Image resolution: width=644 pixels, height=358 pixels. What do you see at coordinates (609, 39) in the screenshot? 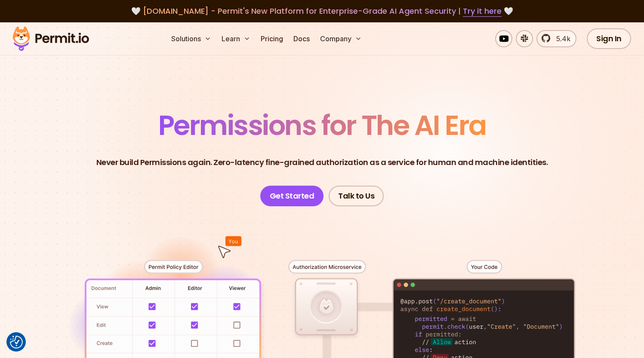
I see `a: Sign In` at bounding box center [609, 39].